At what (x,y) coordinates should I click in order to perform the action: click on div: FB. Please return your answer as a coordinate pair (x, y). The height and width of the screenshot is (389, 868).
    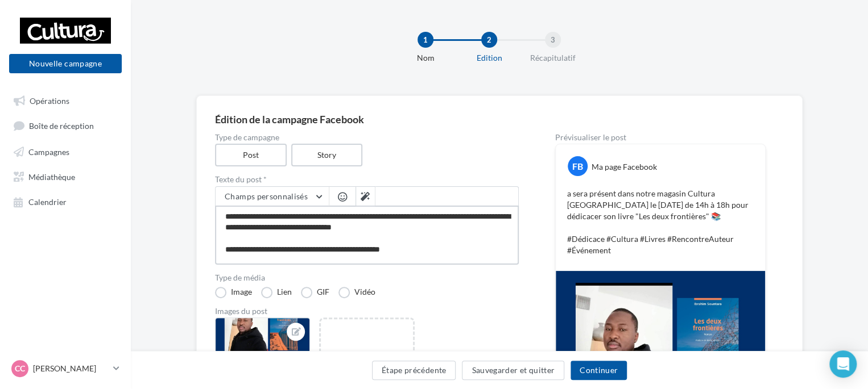
    Looking at the image, I should click on (577, 166).